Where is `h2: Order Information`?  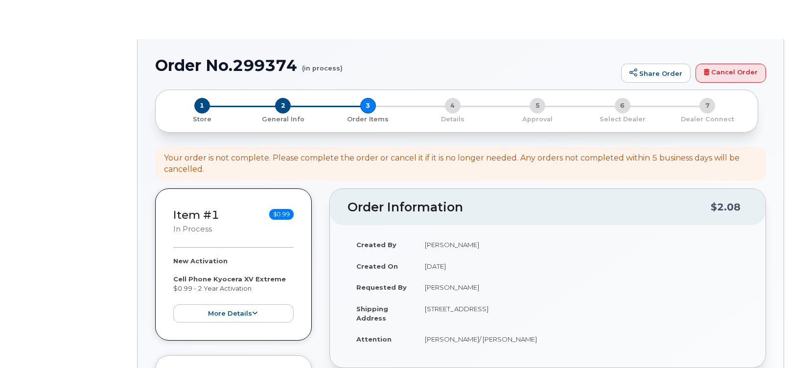
h2: Order Information is located at coordinates (529, 208).